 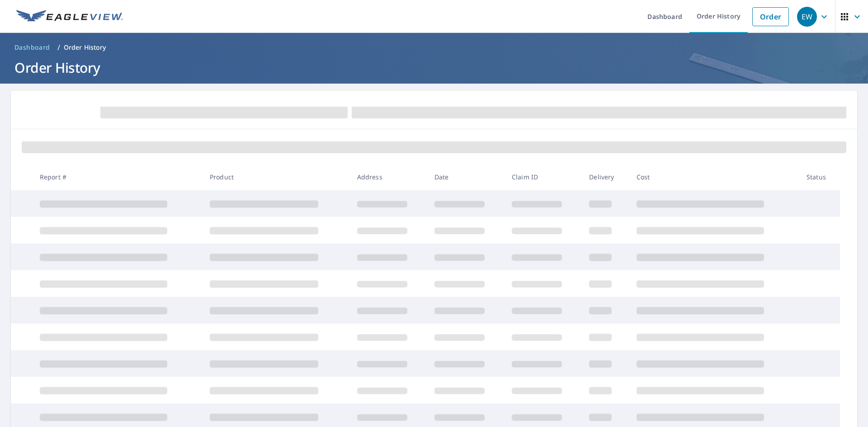 I want to click on a: Order, so click(x=771, y=16).